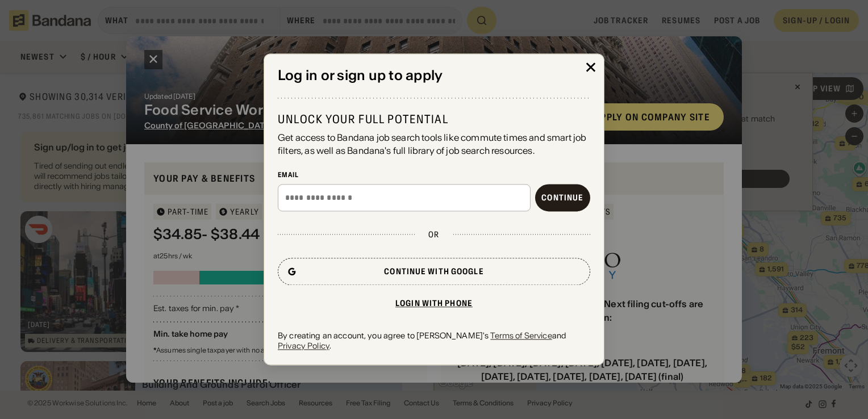 This screenshot has height=419, width=868. I want to click on div: Login with phone, so click(434, 304).